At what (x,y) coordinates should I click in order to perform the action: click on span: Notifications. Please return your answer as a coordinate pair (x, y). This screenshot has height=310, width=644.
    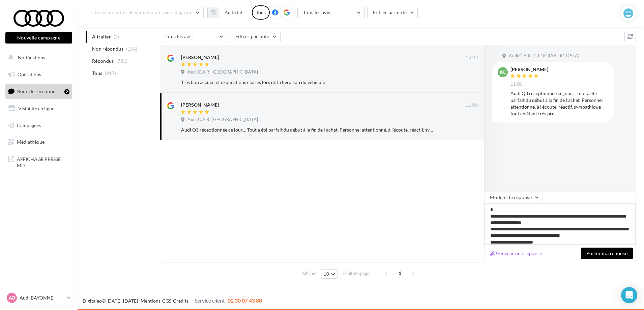
    Looking at the image, I should click on (31, 57).